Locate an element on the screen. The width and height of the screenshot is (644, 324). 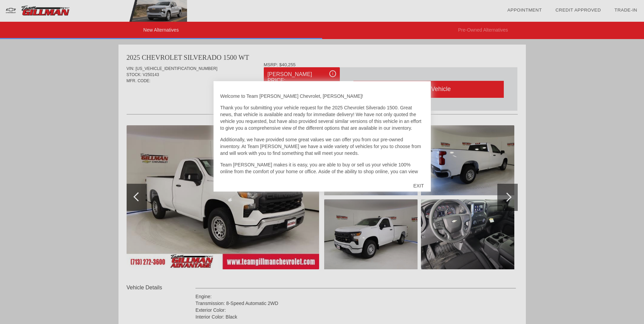
p: Additionally, we have provided some great values we can offer you from our pre-owned inventory. A... is located at coordinates (322, 146).